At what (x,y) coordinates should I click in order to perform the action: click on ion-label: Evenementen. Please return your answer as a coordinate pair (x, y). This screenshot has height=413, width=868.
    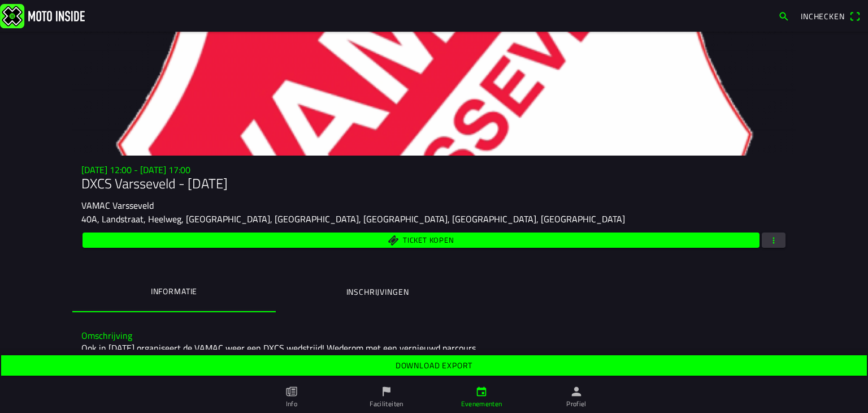
    Looking at the image, I should click on (482, 404).